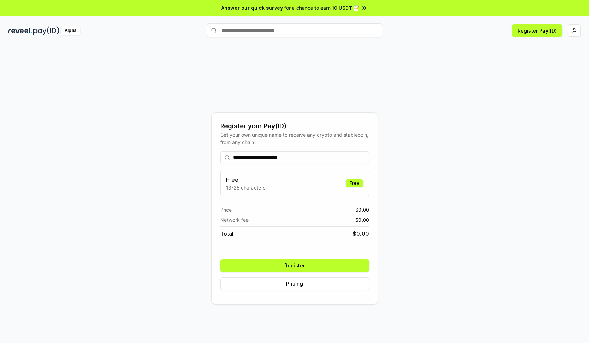 This screenshot has width=589, height=343. What do you see at coordinates (226, 210) in the screenshot?
I see `span: Price` at bounding box center [226, 210].